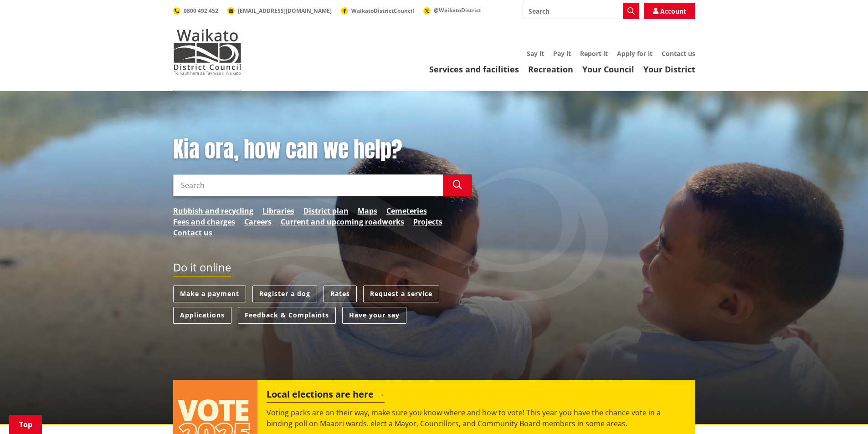 The width and height of the screenshot is (868, 434). Describe the element at coordinates (474, 69) in the screenshot. I see `a: Services and facilities` at that location.